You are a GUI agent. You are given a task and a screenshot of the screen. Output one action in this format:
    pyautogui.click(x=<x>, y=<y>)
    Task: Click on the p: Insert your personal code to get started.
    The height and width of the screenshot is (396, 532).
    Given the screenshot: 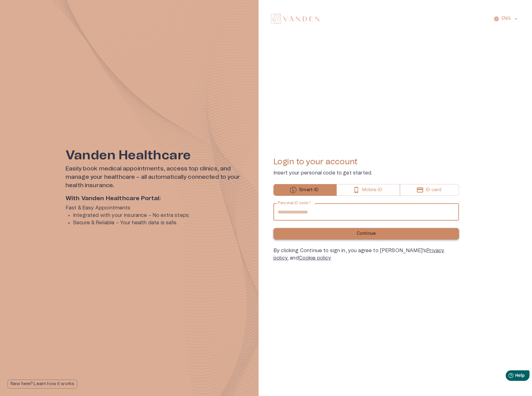 What is the action you would take?
    pyautogui.click(x=366, y=173)
    